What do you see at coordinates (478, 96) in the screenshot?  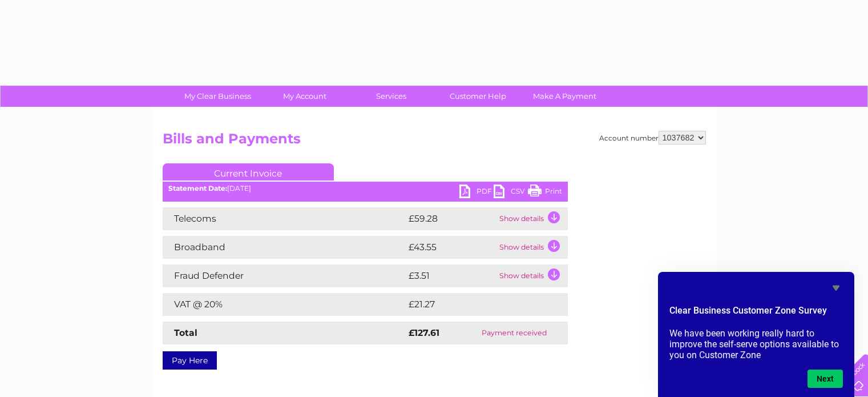 I see `a: Customer Help` at bounding box center [478, 96].